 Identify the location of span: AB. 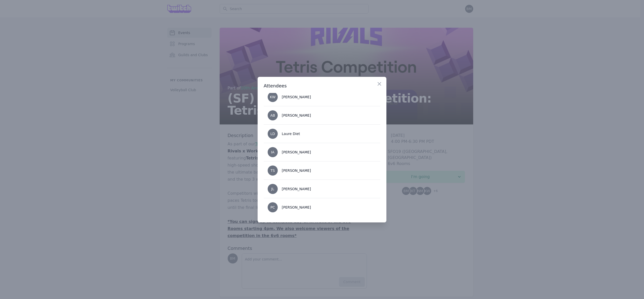
(273, 115).